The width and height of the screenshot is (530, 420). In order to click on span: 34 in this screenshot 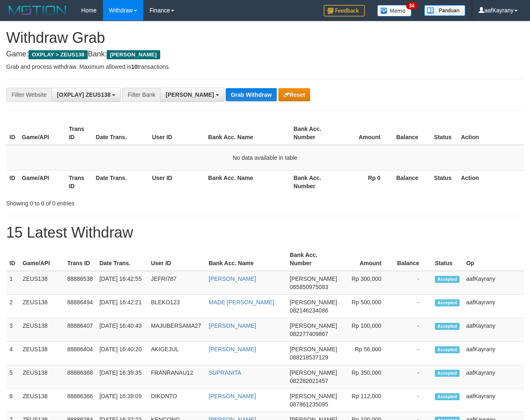, I will do `click(411, 6)`.